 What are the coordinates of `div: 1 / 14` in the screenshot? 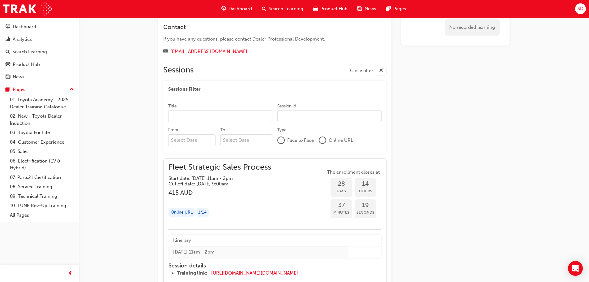 It's located at (202, 212).